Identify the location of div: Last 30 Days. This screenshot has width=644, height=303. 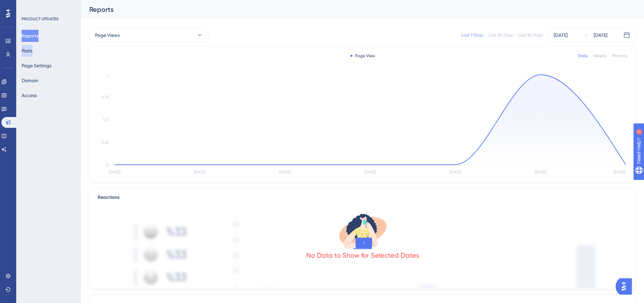
(501, 35).